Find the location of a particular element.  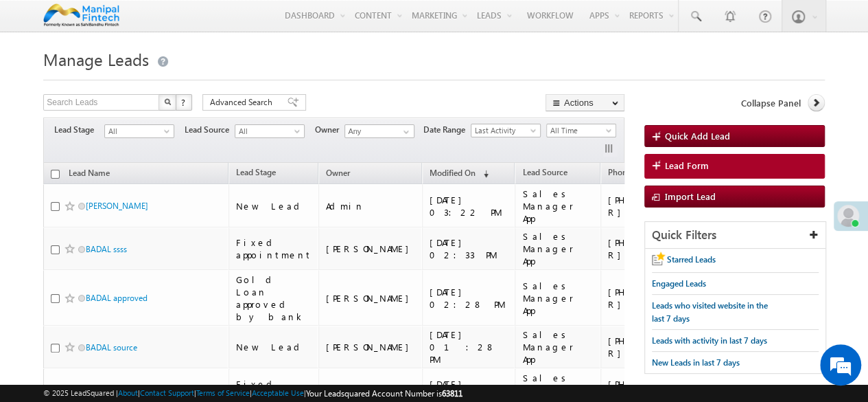

a: All Time is located at coordinates (581, 130).